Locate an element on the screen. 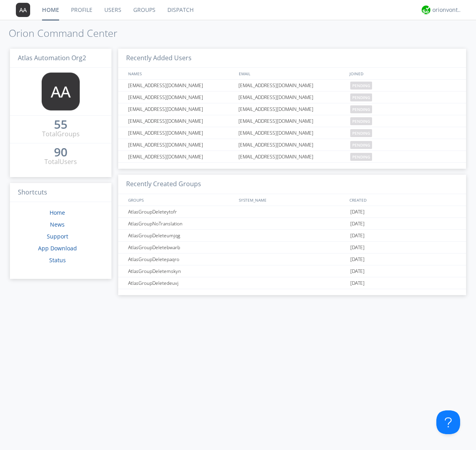 The height and width of the screenshot is (450, 476). div: JOINED is located at coordinates (403, 73).